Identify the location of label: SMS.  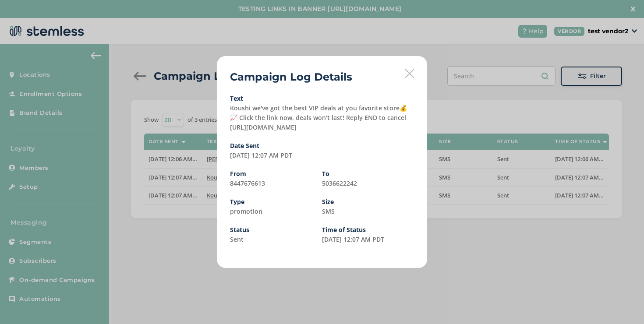
(329, 211).